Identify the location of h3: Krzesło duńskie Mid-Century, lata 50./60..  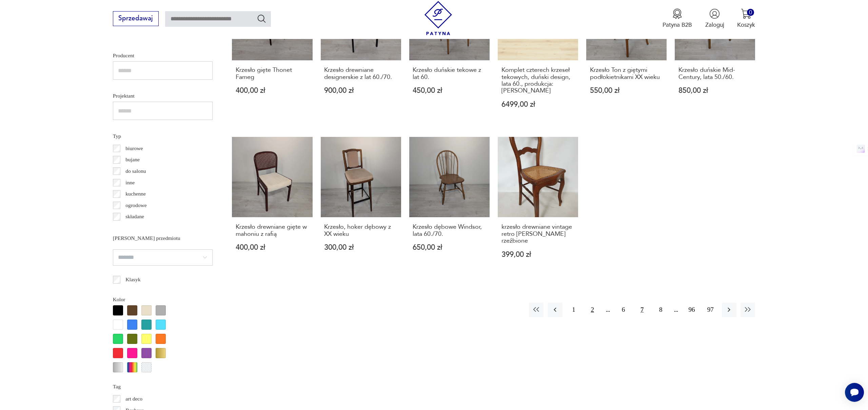
(715, 73).